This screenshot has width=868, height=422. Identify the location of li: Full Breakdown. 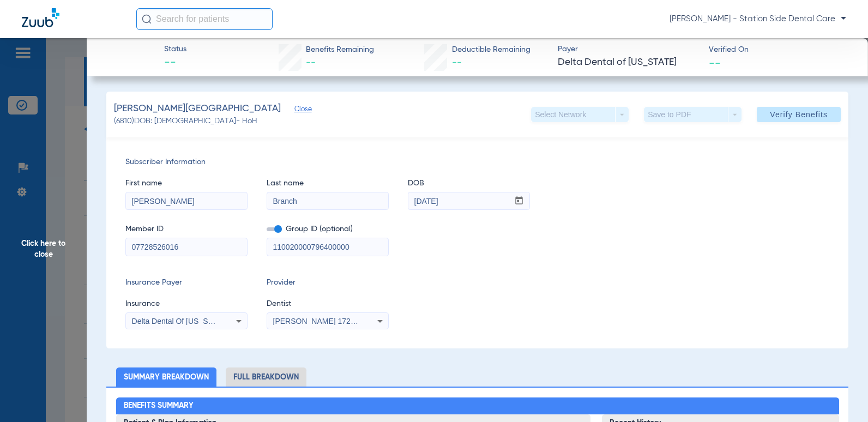
(266, 376).